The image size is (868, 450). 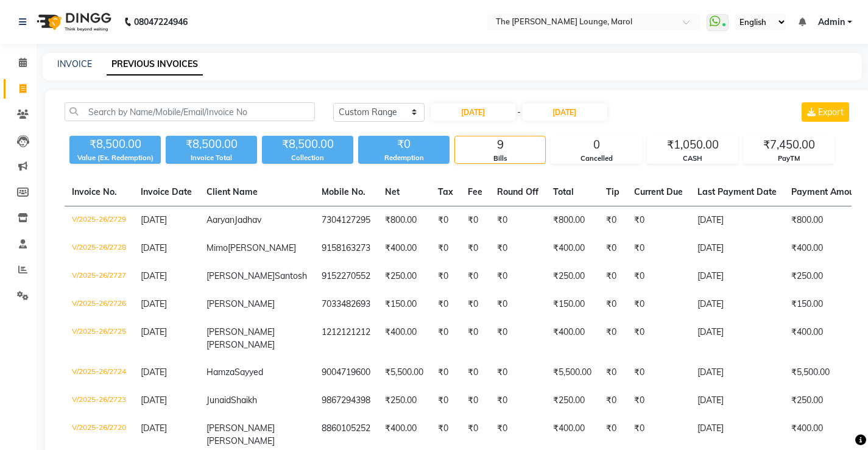 I want to click on td: V/2025-26/2729, so click(x=99, y=220).